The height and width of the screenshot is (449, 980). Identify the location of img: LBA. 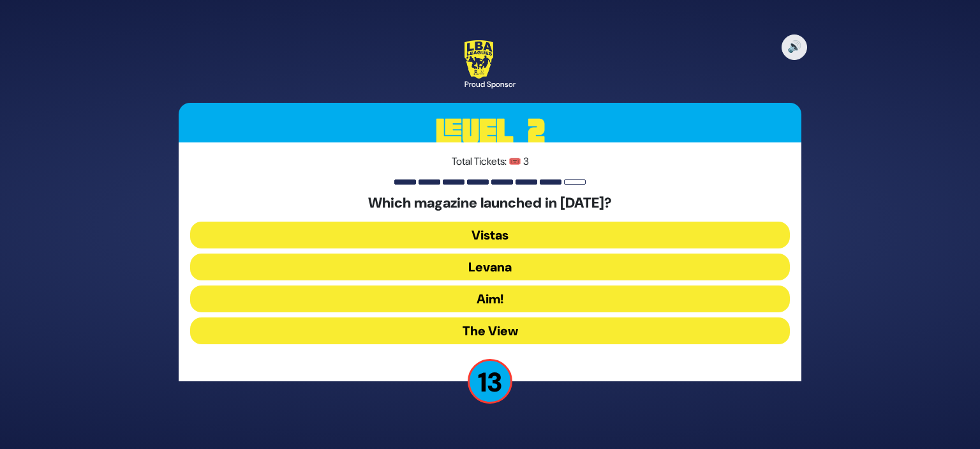
(478, 60).